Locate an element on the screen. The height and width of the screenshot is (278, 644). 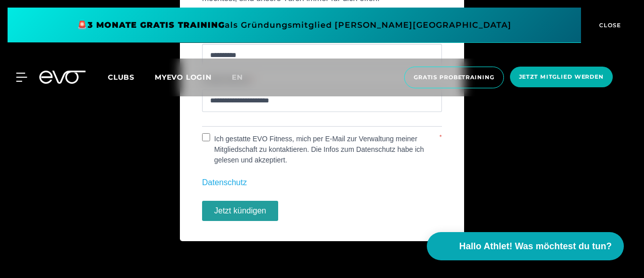
a: Datenschutz is located at coordinates (224, 182).